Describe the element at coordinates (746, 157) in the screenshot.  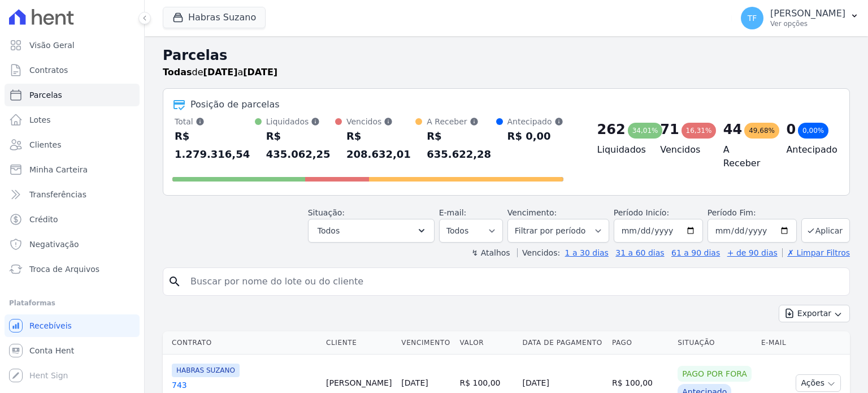
I see `h4: A Receber` at that location.